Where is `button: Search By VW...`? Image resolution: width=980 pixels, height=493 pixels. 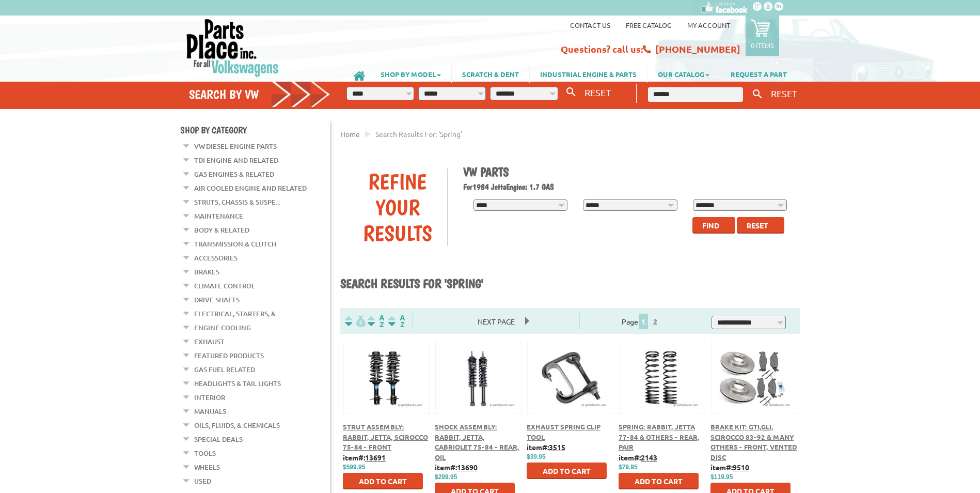 button: Search By VW... is located at coordinates (571, 92).